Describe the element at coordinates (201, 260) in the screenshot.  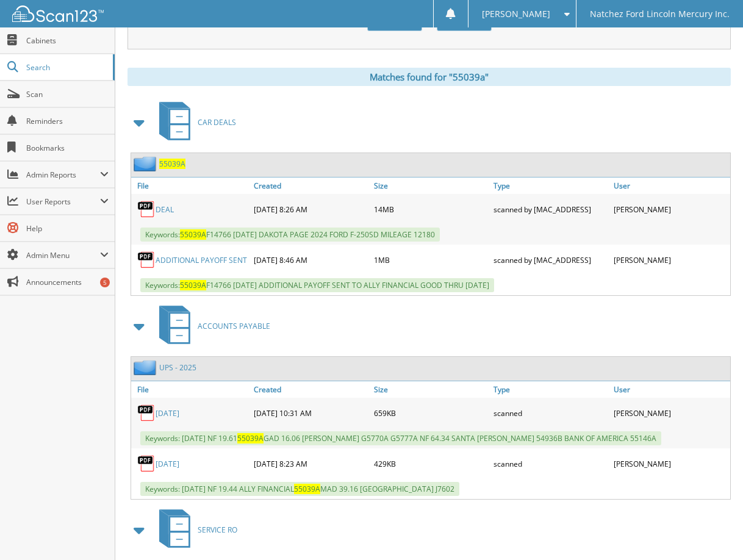
I see `a: ADDITIONAL PAYOFF SENT` at that location.